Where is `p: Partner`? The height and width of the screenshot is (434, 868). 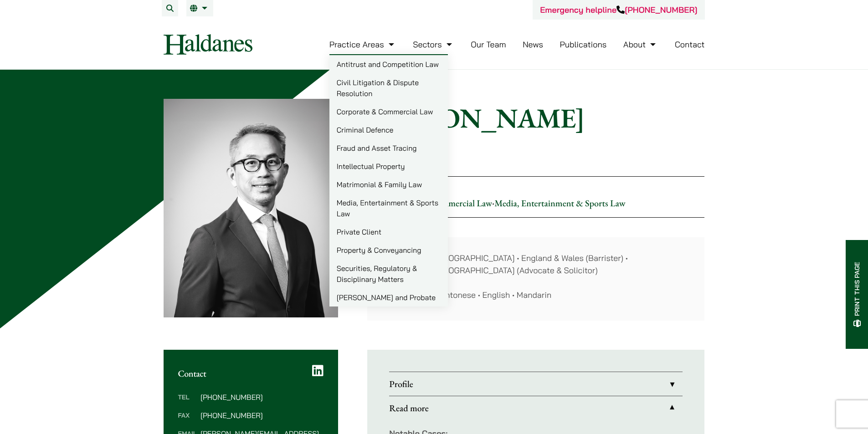
p: Partner is located at coordinates (536, 150).